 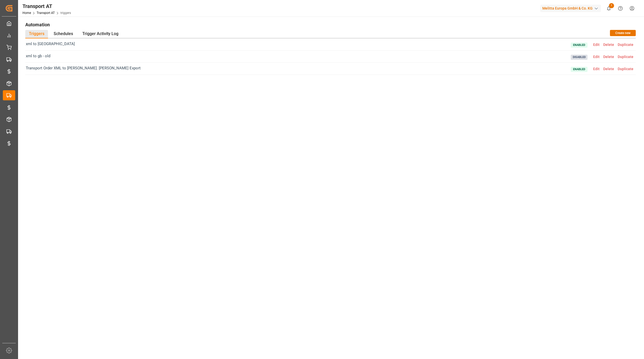 What do you see at coordinates (101, 34) in the screenshot?
I see `div: Trigger Activity Log` at bounding box center [101, 34].